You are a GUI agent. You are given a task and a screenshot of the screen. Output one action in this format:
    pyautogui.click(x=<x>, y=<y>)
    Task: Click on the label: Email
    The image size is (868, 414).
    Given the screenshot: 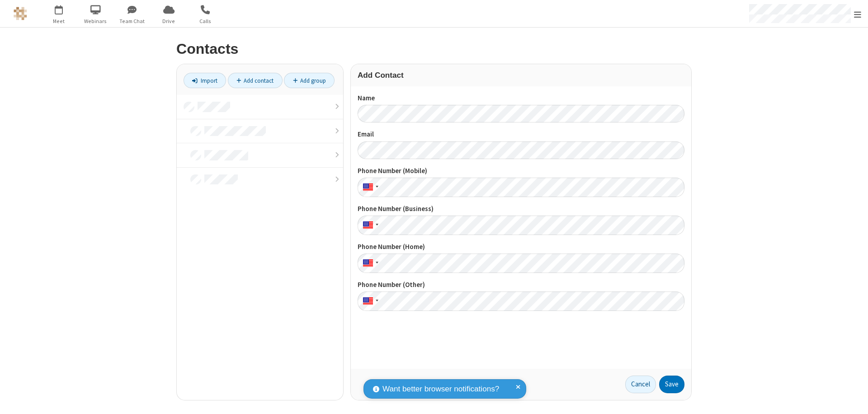 What is the action you would take?
    pyautogui.click(x=521, y=134)
    